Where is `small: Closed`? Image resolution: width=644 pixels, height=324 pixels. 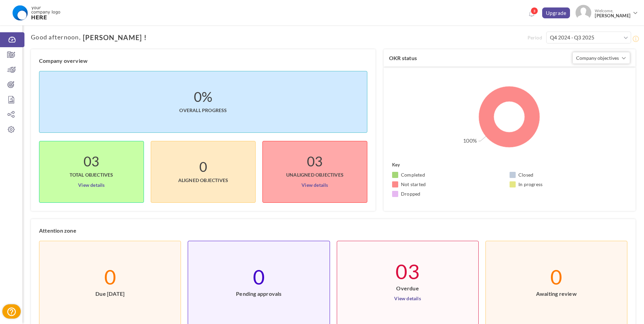 small: Closed is located at coordinates (526, 175).